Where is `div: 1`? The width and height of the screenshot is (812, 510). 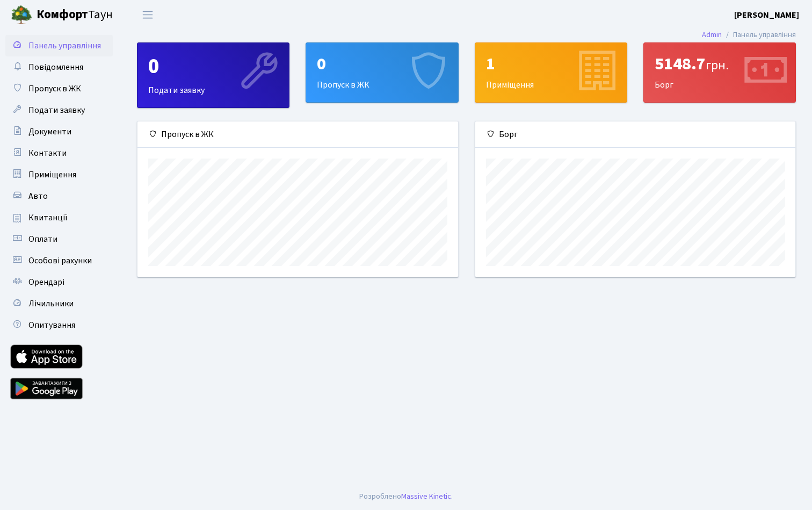
div: 1 is located at coordinates (551, 64).